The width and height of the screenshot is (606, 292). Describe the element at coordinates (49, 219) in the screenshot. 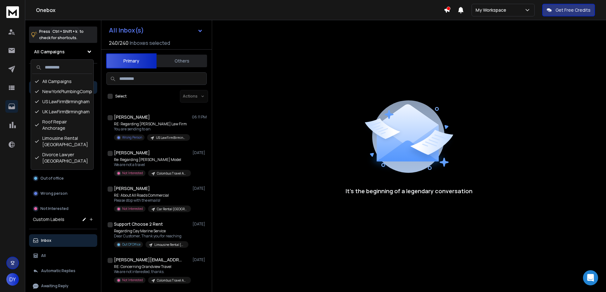

I see `h3: Custom Labels` at that location.